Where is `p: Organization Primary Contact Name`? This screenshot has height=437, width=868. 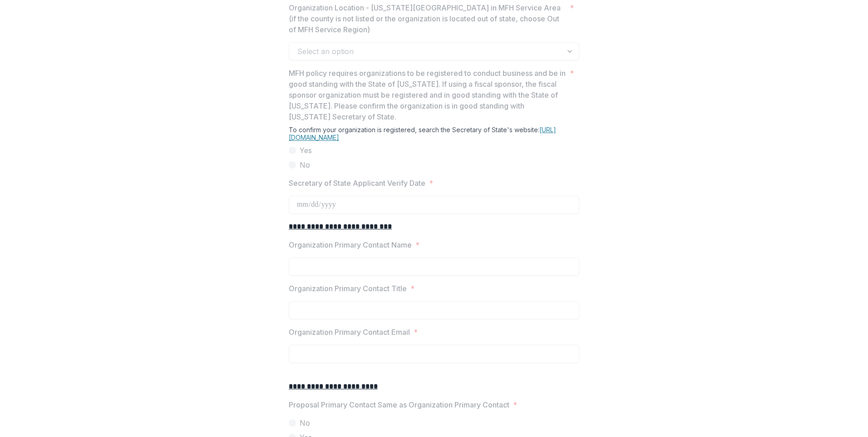
p: Organization Primary Contact Name is located at coordinates (350, 244).